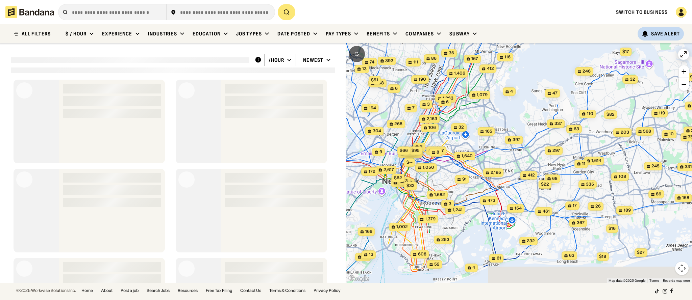 The image size is (692, 300). What do you see at coordinates (377, 131) in the screenshot?
I see `span: 304` at bounding box center [377, 131].